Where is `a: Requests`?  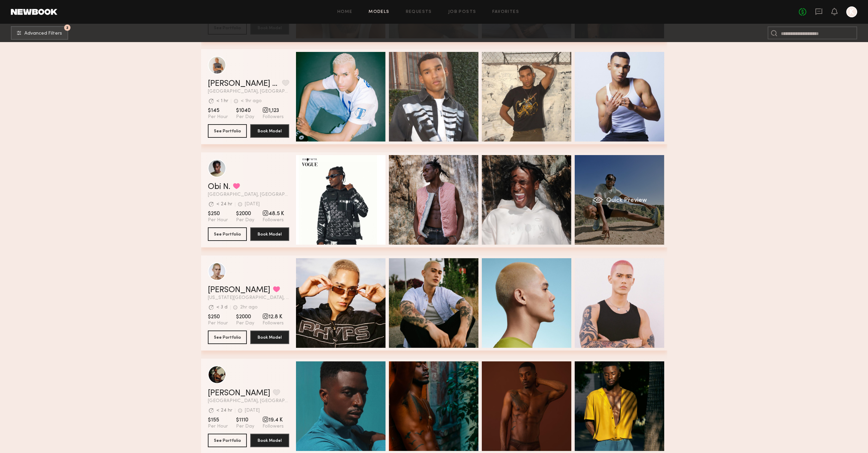 a: Requests is located at coordinates (419, 12).